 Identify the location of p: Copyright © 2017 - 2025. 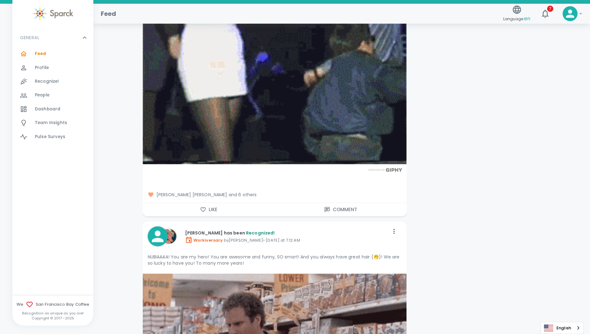
(53, 318).